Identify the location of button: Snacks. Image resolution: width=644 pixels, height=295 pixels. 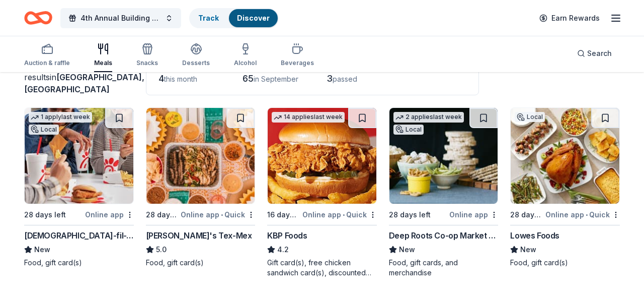
(147, 55).